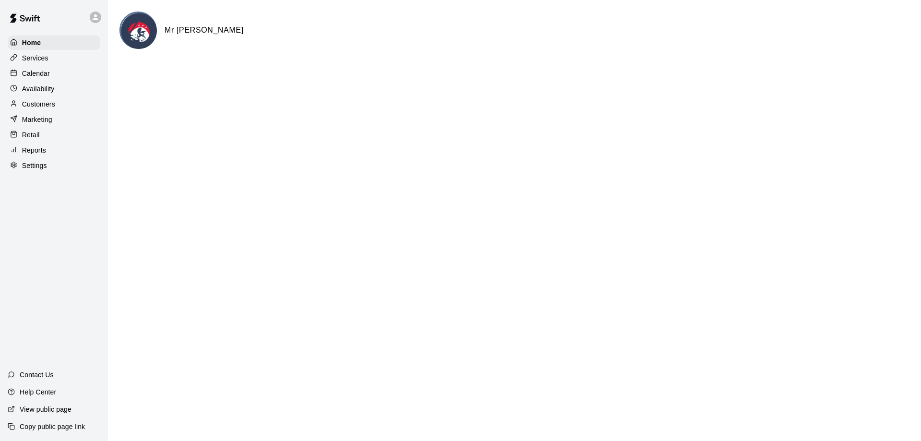 This screenshot has height=441, width=921. I want to click on div: Settings, so click(54, 166).